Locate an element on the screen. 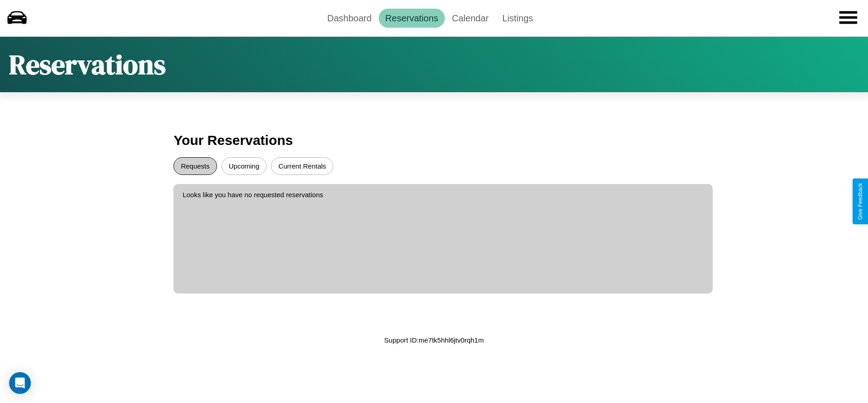  a: Calendar is located at coordinates (470, 18).